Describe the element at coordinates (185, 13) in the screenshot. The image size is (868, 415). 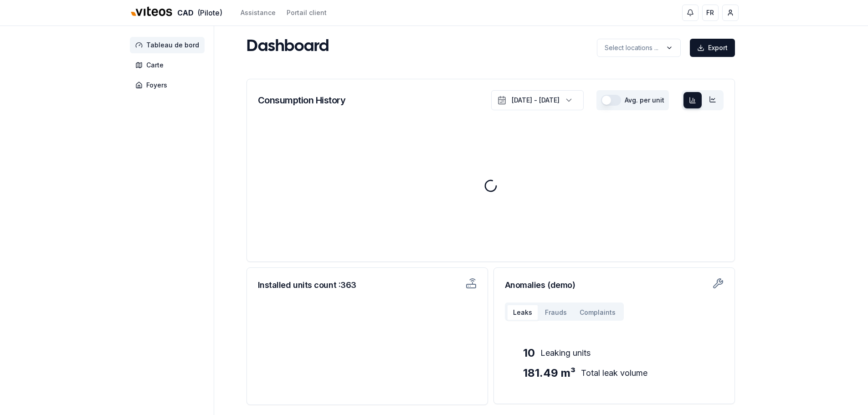
I see `span: CAD` at that location.